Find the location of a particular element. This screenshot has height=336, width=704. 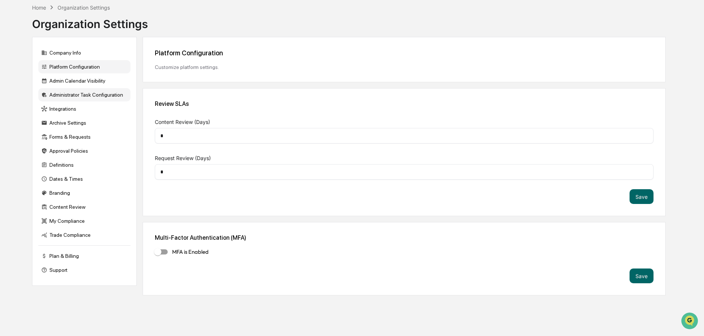

div: Customize platform settings. is located at coordinates (404, 67).